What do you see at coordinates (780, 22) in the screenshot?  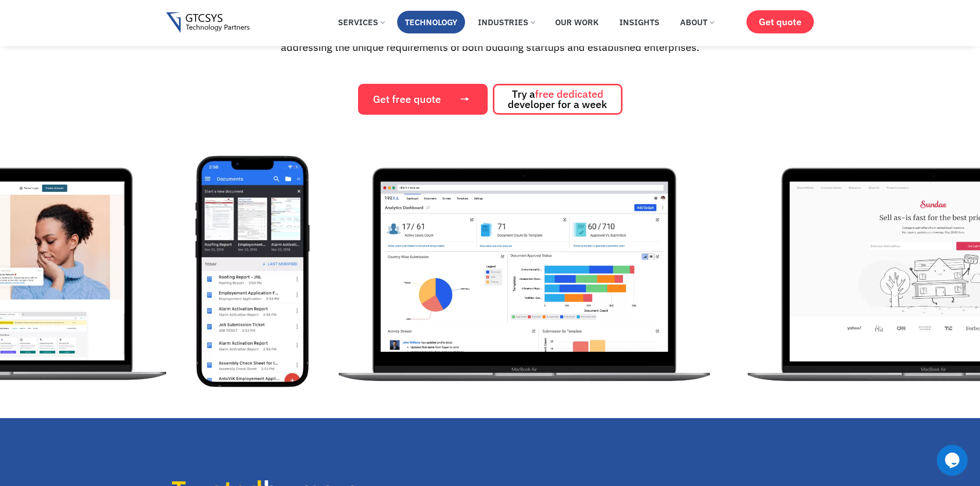 I see `span: Get quote` at bounding box center [780, 22].